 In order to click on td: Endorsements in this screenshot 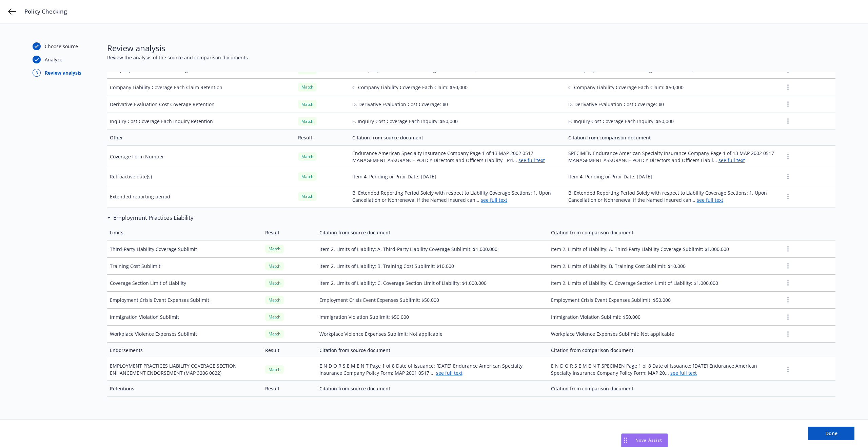, I will do `click(185, 350)`.